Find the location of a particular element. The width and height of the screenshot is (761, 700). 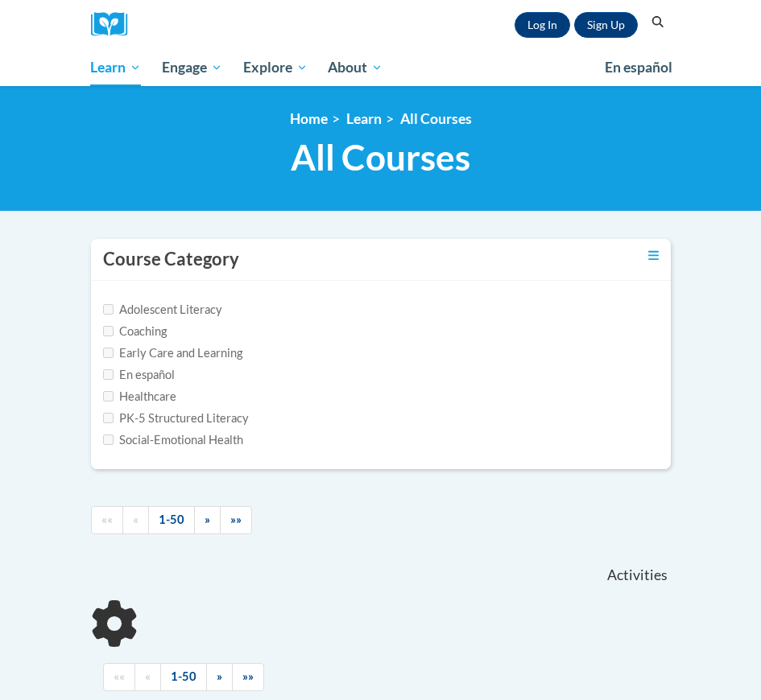

span: Activities is located at coordinates (637, 575).